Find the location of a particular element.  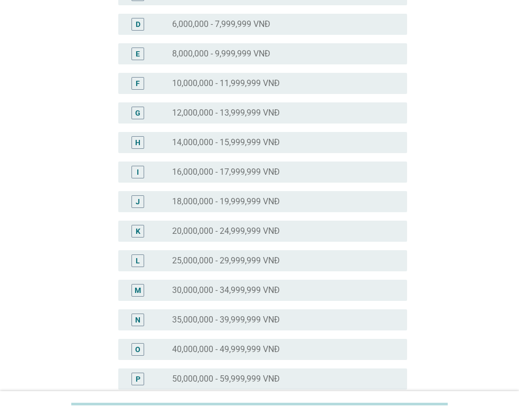

div: I is located at coordinates (138, 172).